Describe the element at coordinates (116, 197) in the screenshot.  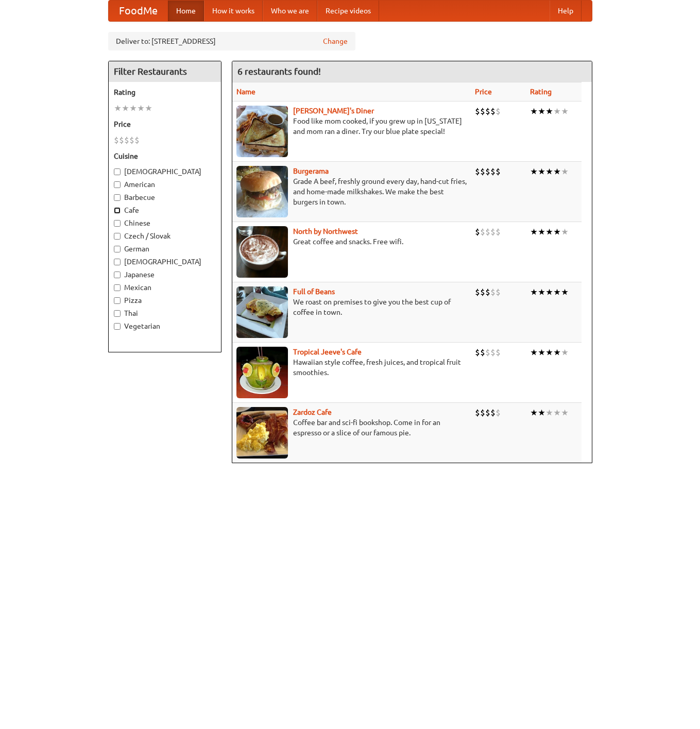
I see `input: Barbecue` at that location.